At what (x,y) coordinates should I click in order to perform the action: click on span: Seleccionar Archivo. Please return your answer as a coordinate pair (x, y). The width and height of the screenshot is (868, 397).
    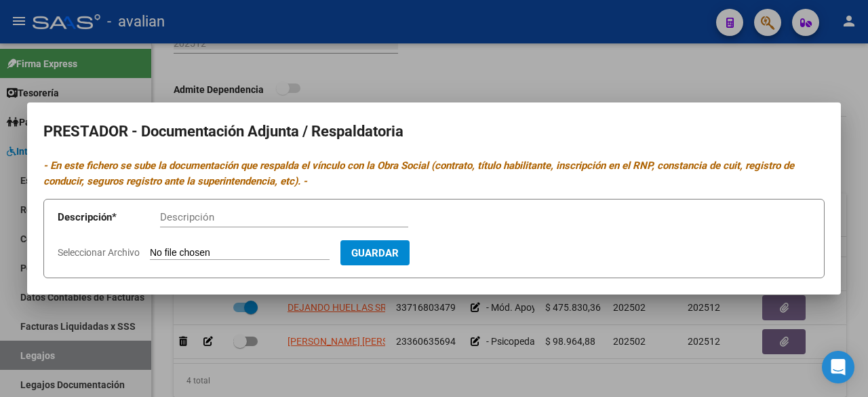
    Looking at the image, I should click on (98, 252).